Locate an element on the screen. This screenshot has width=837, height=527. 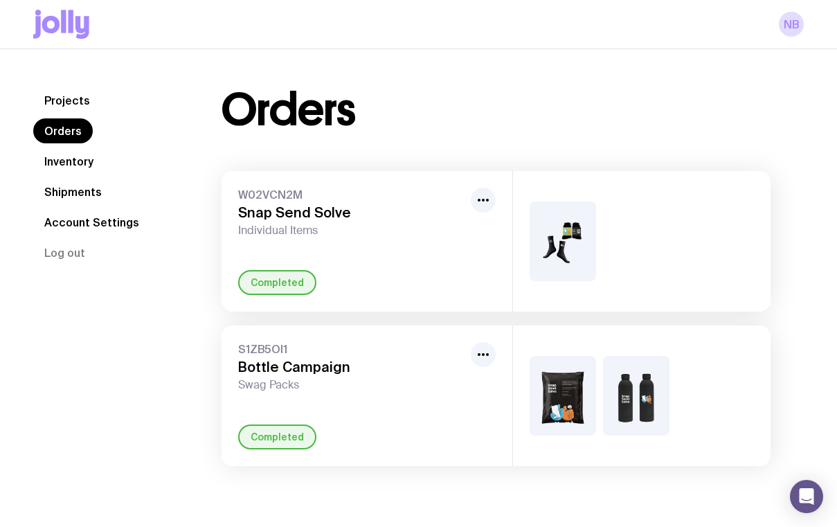
button: Log out is located at coordinates (64, 253).